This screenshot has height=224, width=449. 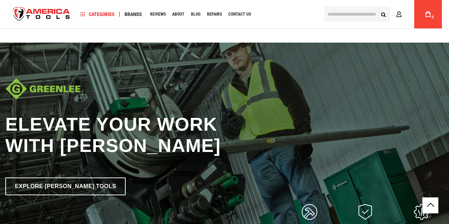 What do you see at coordinates (178, 14) in the screenshot?
I see `a: About` at bounding box center [178, 14].